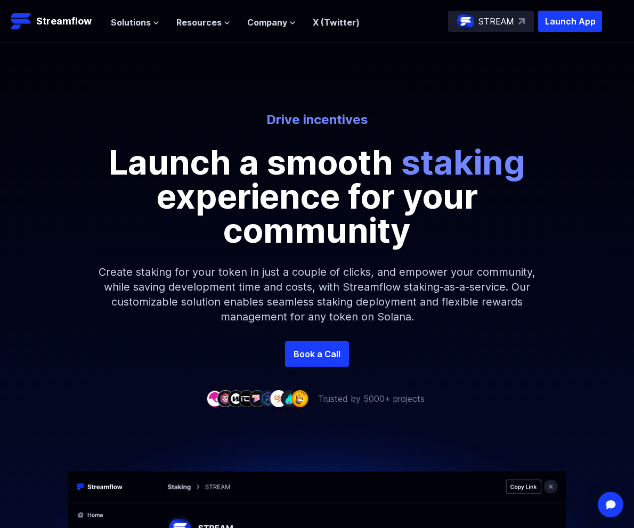 The image size is (634, 528). What do you see at coordinates (522, 21) in the screenshot?
I see `img: top-right-arrow.svg` at bounding box center [522, 21].